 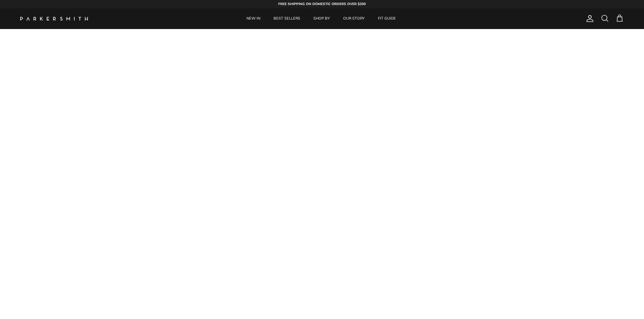 I want to click on a: SHOP BY, so click(x=322, y=18).